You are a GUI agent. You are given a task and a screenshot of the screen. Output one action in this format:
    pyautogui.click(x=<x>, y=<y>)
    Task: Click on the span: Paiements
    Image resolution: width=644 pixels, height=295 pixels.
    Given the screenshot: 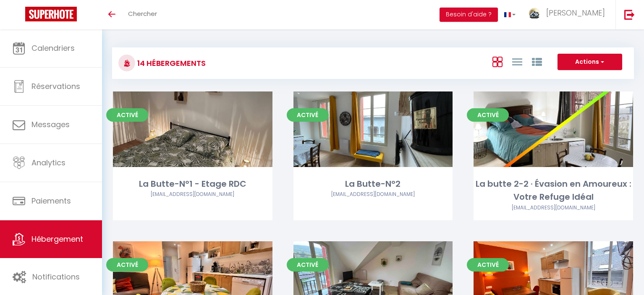 What is the action you would take?
    pyautogui.click(x=51, y=201)
    